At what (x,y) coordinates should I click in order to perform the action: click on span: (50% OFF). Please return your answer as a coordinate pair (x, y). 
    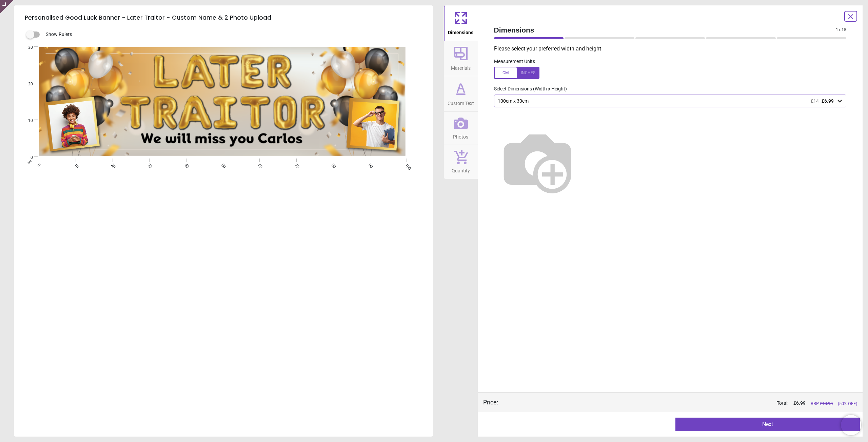
    Looking at the image, I should click on (847, 404).